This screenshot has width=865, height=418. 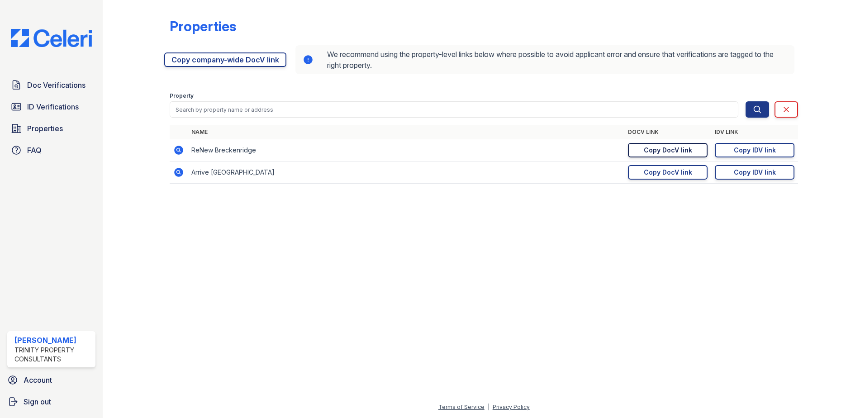 I want to click on span: Sign out, so click(x=37, y=402).